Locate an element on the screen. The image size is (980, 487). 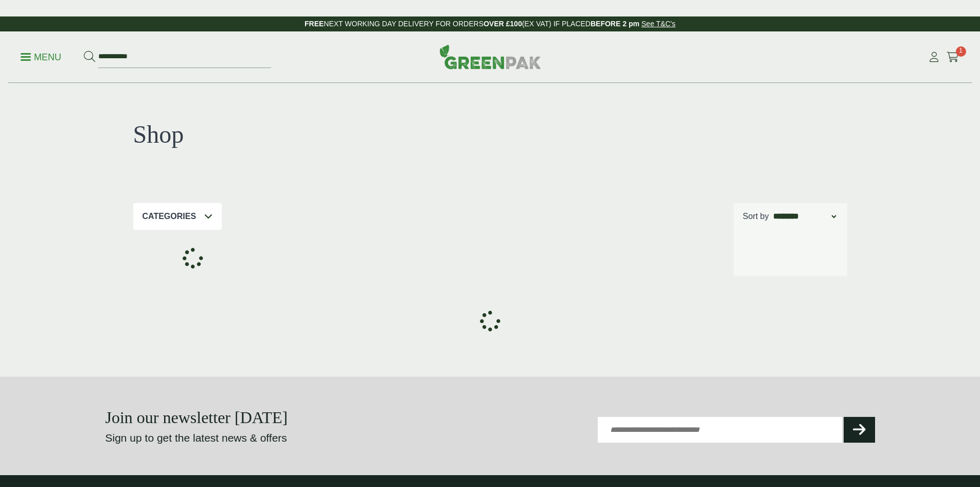
a: Menu is located at coordinates (40, 56).